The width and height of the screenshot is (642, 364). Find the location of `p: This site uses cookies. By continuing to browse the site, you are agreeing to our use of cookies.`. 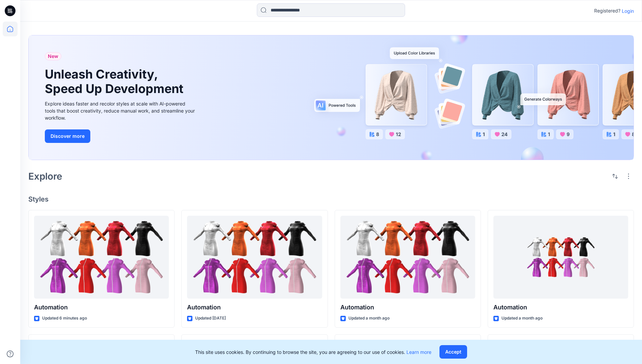

p: This site uses cookies. By continuing to browse the site, you are agreeing to our use of cookies. is located at coordinates (314, 352).